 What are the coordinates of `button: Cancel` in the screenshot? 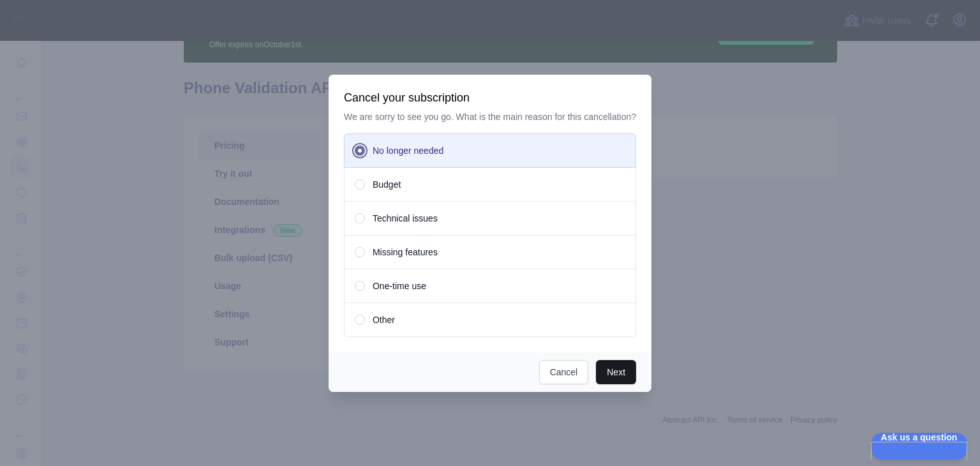 It's located at (564, 372).